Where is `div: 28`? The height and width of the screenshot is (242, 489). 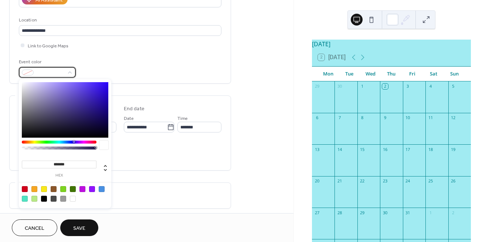 div: 28 is located at coordinates (340, 212).